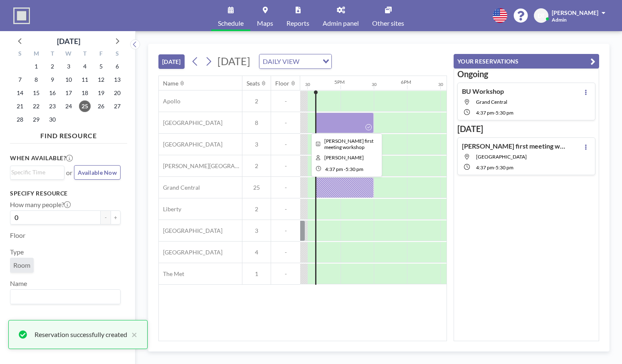 The width and height of the screenshot is (622, 364). Describe the element at coordinates (101, 80) in the screenshot. I see `span: Friday, September 12, 2025` at that location.